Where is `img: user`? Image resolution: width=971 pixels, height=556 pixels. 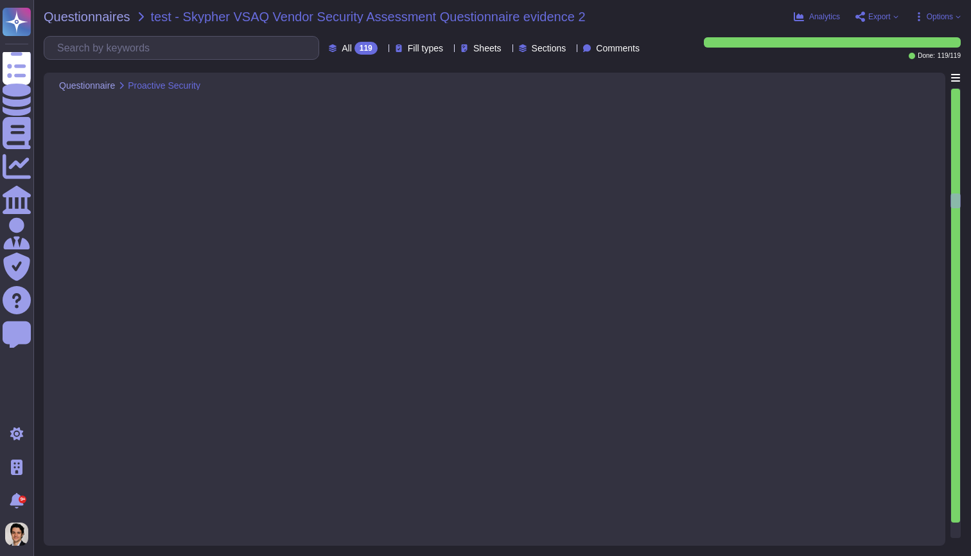
img: user is located at coordinates (17, 534).